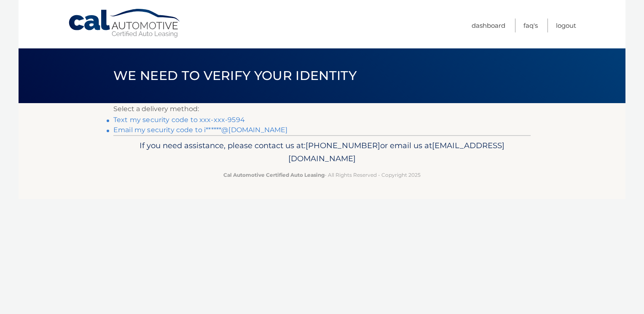  What do you see at coordinates (322, 109) in the screenshot?
I see `p: Select a delivery method:` at bounding box center [322, 109].